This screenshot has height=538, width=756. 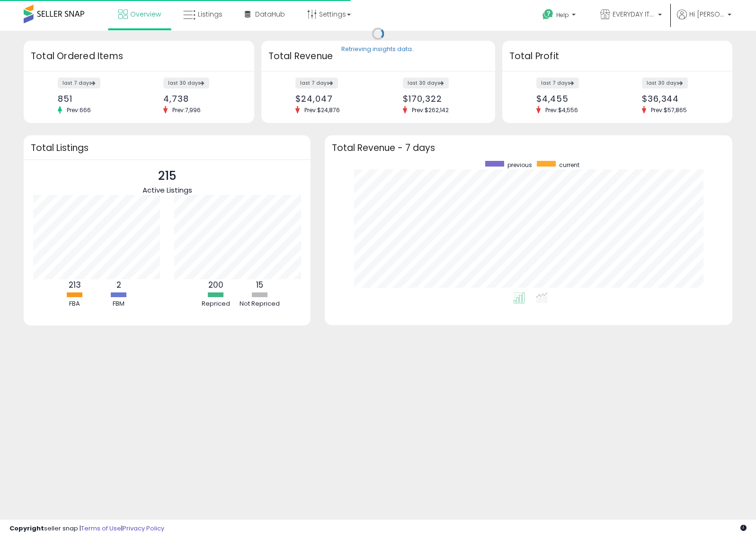 What do you see at coordinates (440, 98) in the screenshot?
I see `div: $170,322` at bounding box center [440, 98].